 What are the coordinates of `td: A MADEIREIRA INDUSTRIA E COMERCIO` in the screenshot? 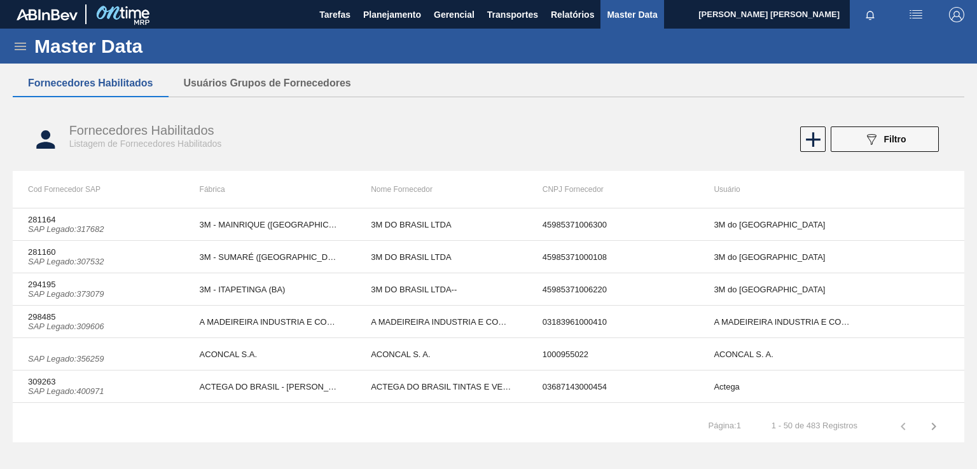 It's located at (441, 322).